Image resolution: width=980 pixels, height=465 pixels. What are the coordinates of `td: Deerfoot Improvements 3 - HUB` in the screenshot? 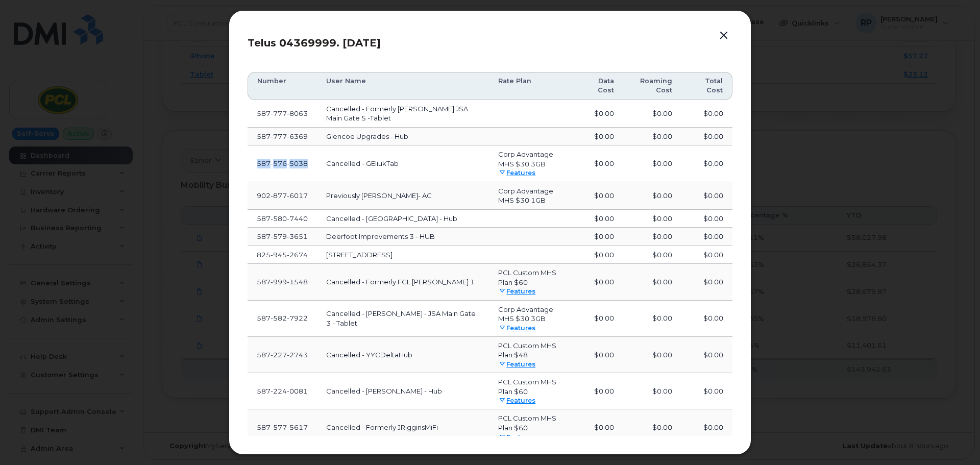 It's located at (403, 237).